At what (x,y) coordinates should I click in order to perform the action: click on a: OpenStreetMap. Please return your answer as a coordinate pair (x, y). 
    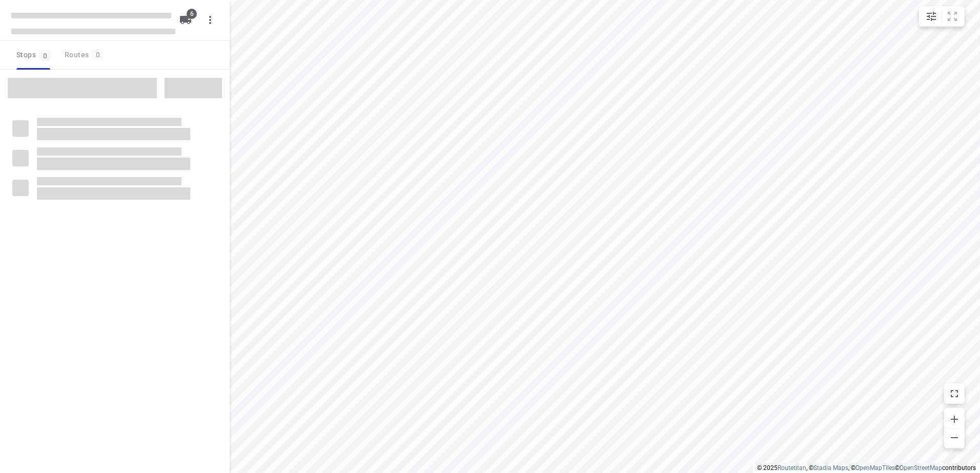
    Looking at the image, I should click on (920, 467).